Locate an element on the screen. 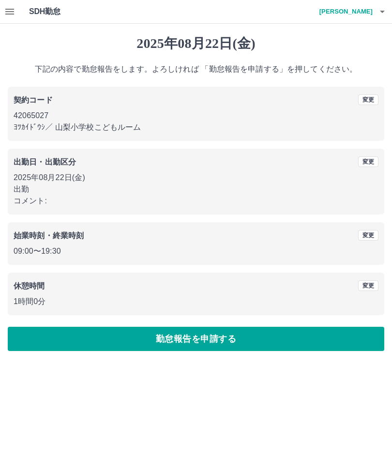  p: 下記の内容で勤怠報告をします。よろしければ 「勤怠報告を申請する」を押してください。 is located at coordinates (196, 69).